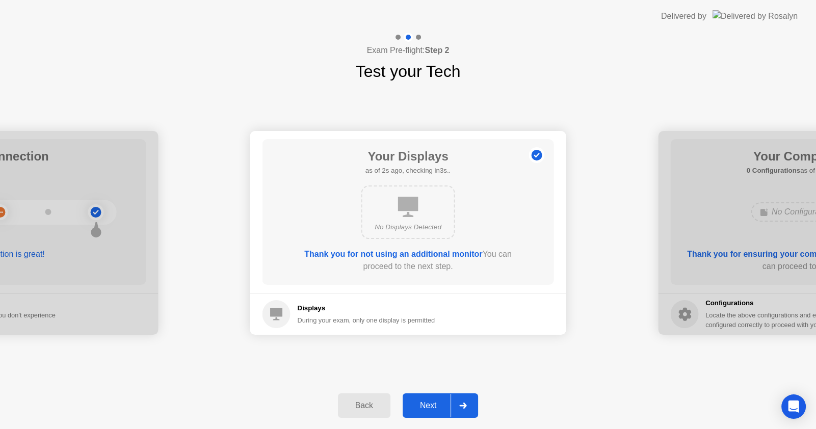 This screenshot has height=429, width=816. I want to click on button: Back, so click(364, 406).